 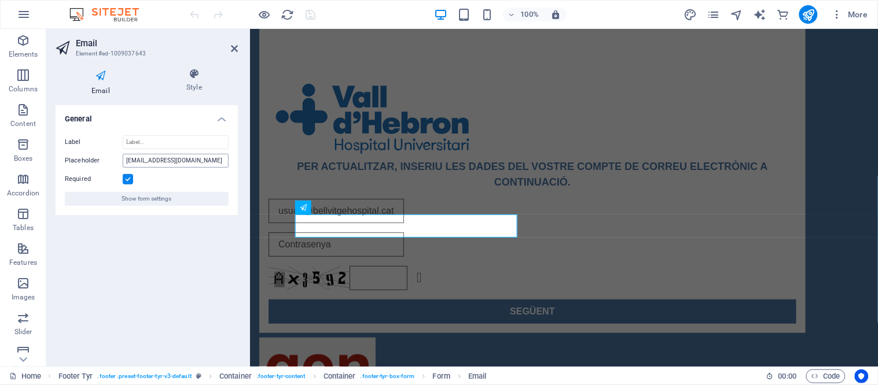 What do you see at coordinates (808, 14) in the screenshot?
I see `i: Publish` at bounding box center [808, 14].